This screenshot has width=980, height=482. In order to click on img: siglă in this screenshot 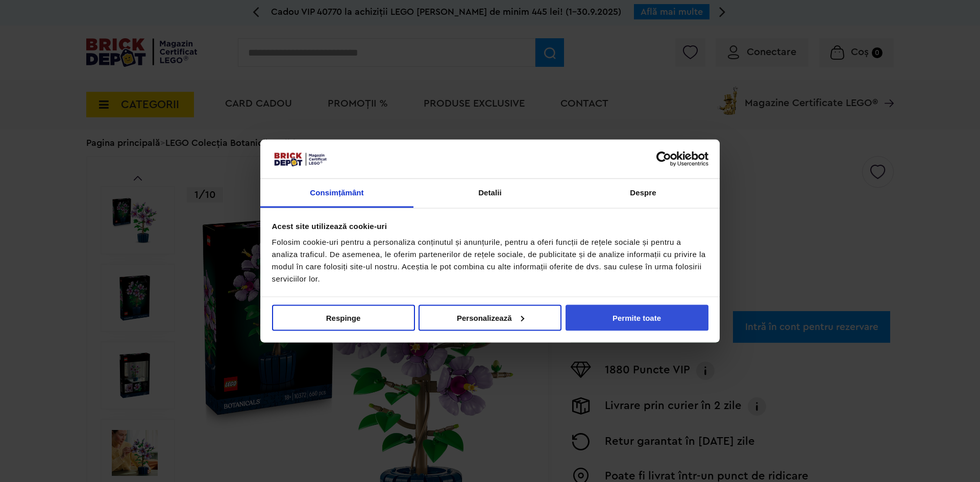, I will do `click(300, 159)`.